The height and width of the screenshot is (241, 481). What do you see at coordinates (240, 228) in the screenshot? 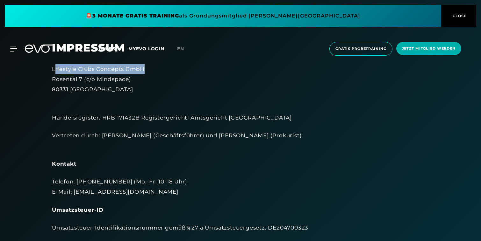
I see `div: Umsatzsteuer-Identifikationsnummer gemäß § 27 a Umsatzsteuergesetz: DE204700323` at bounding box center [240, 228].